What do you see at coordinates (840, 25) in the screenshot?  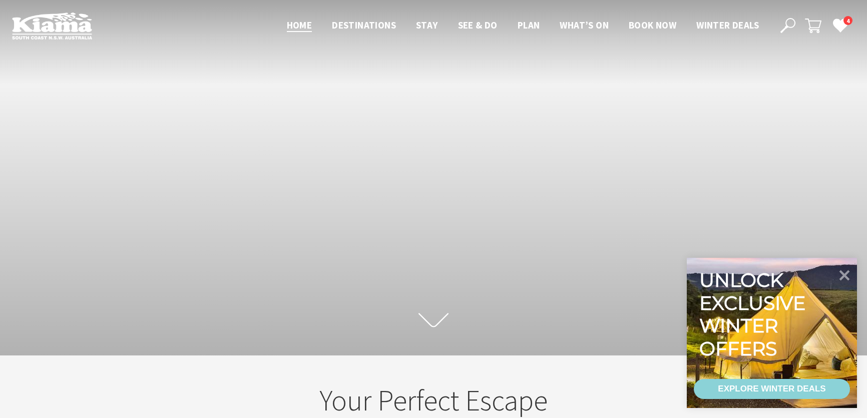 I see `a: 4` at bounding box center [840, 25].